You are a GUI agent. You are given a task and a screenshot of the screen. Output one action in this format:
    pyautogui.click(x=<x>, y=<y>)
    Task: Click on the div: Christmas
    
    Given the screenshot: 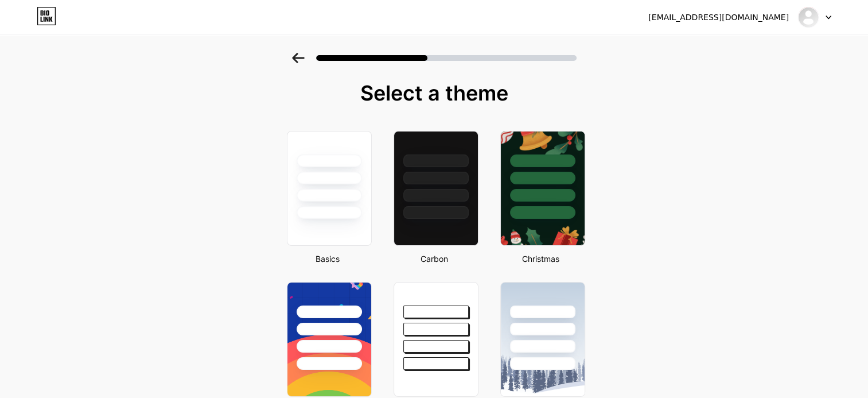 What is the action you would take?
    pyautogui.click(x=541, y=258)
    